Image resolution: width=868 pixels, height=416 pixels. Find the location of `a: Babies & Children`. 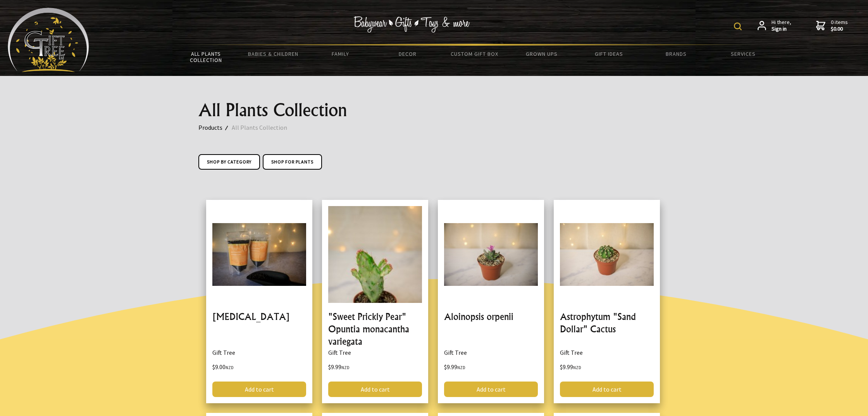

a: Babies & Children is located at coordinates (273, 54).